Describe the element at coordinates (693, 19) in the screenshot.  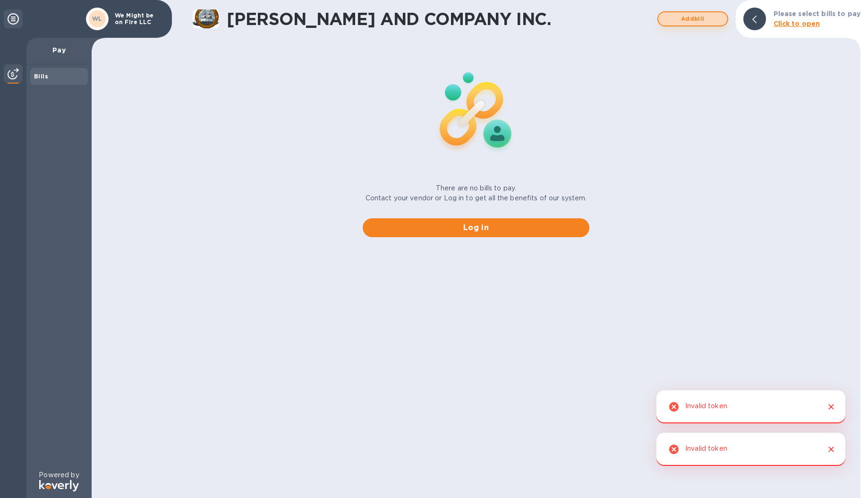
I see `button: Addbill` at that location.